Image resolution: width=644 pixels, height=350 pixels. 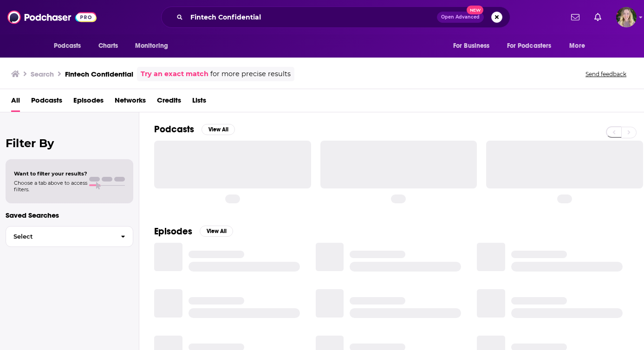 I want to click on span: Select, so click(x=59, y=236).